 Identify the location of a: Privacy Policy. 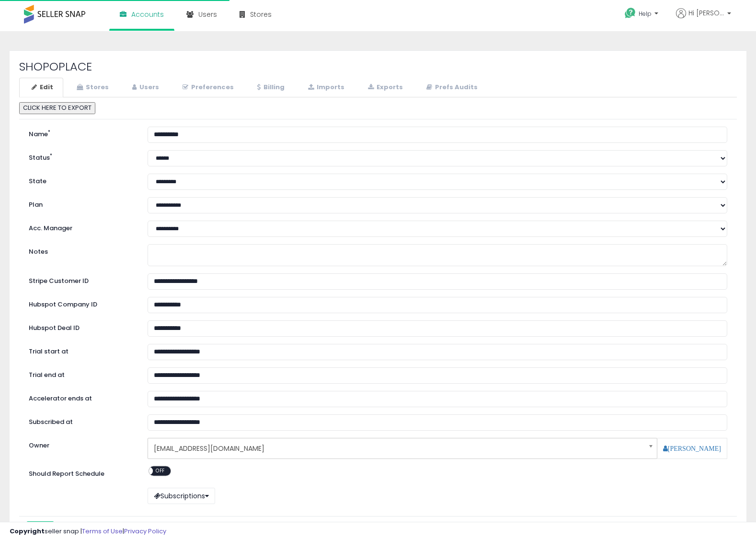
(145, 531).